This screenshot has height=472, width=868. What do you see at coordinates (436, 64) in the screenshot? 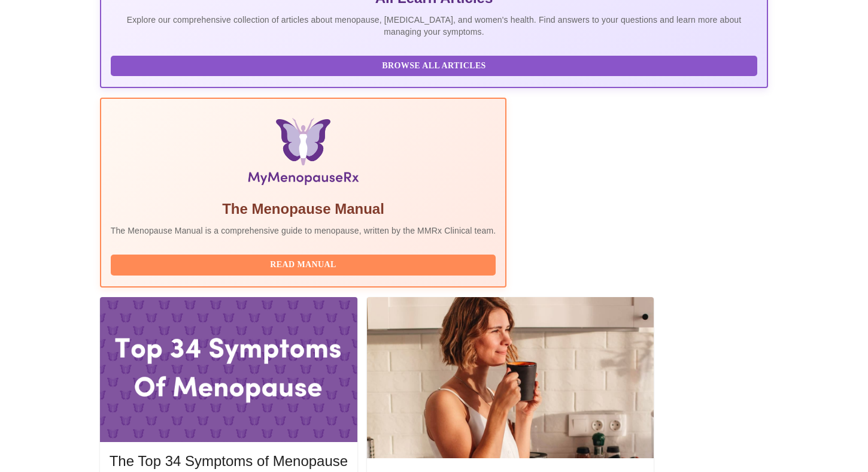
I see `a: Browse All Articles` at bounding box center [436, 64].